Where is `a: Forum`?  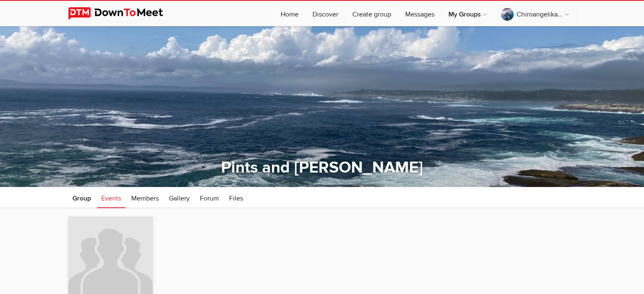
a: Forum is located at coordinates (209, 198).